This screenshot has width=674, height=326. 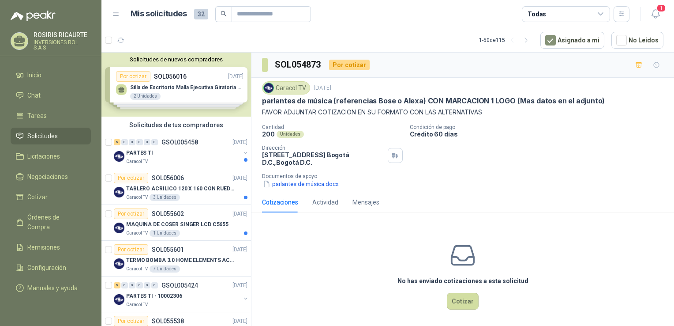 What do you see at coordinates (323, 148) in the screenshot?
I see `p: Dirección` at bounding box center [323, 148].